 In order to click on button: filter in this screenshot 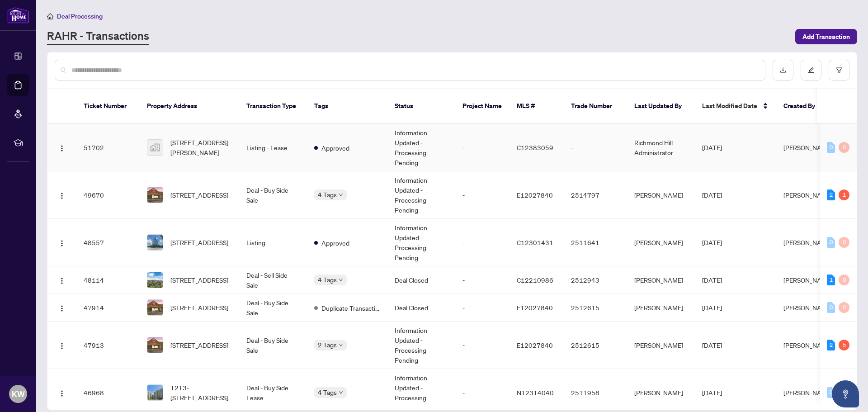, I will do `click(839, 70)`.